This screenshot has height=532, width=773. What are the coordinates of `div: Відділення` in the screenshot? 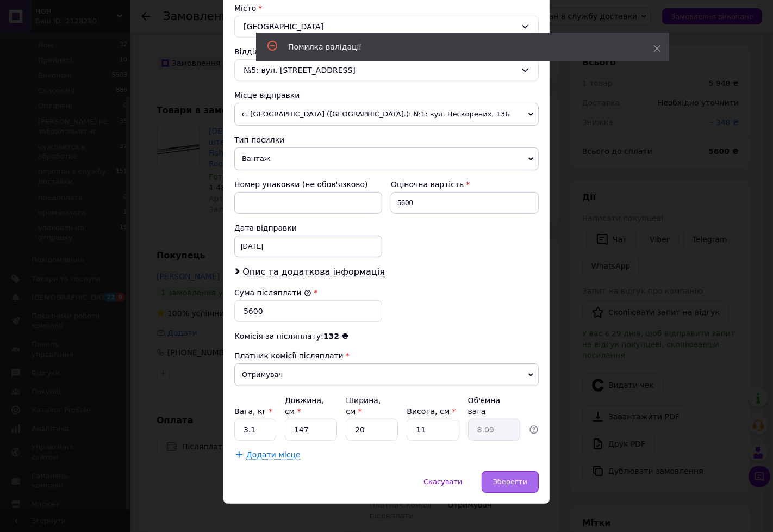 It's located at (387, 52).